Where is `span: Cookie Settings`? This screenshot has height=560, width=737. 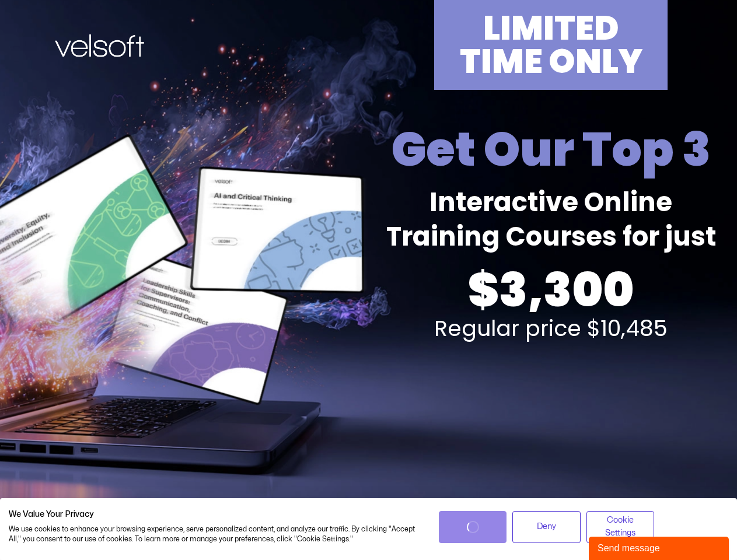 span: Cookie Settings is located at coordinates (620, 527).